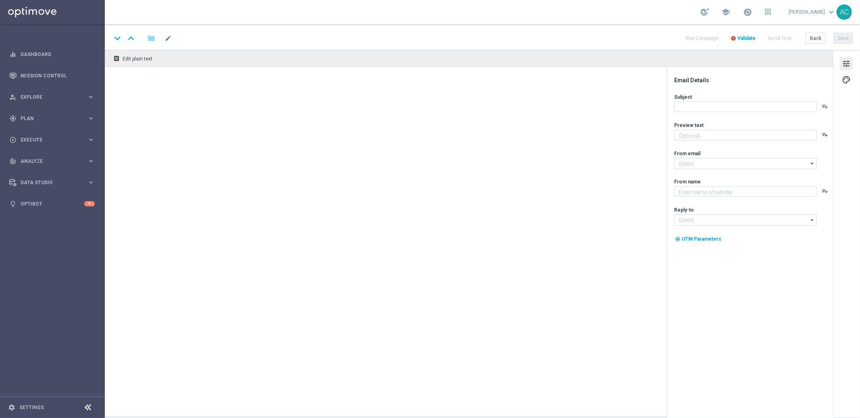  Describe the element at coordinates (52, 76) in the screenshot. I see `button: Mission Control` at that location.